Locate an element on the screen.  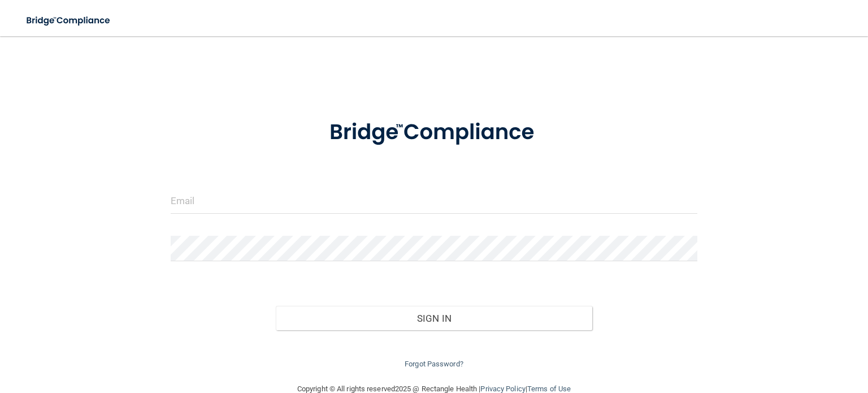
a: Terms of Use is located at coordinates (549, 388).